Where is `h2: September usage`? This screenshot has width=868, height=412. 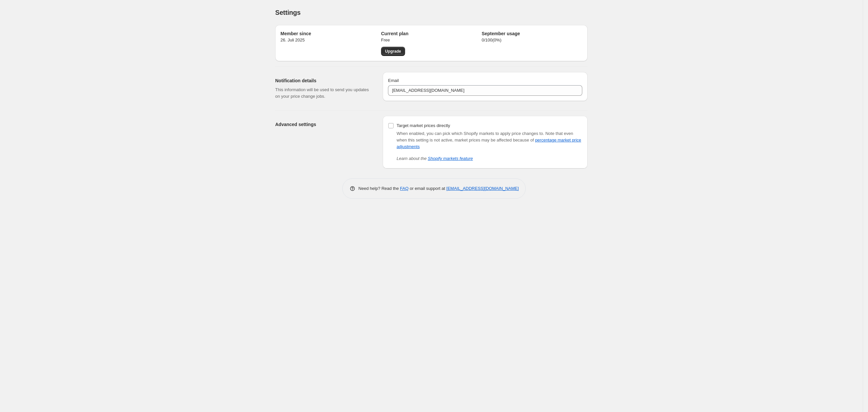
h2: September usage is located at coordinates (532, 33).